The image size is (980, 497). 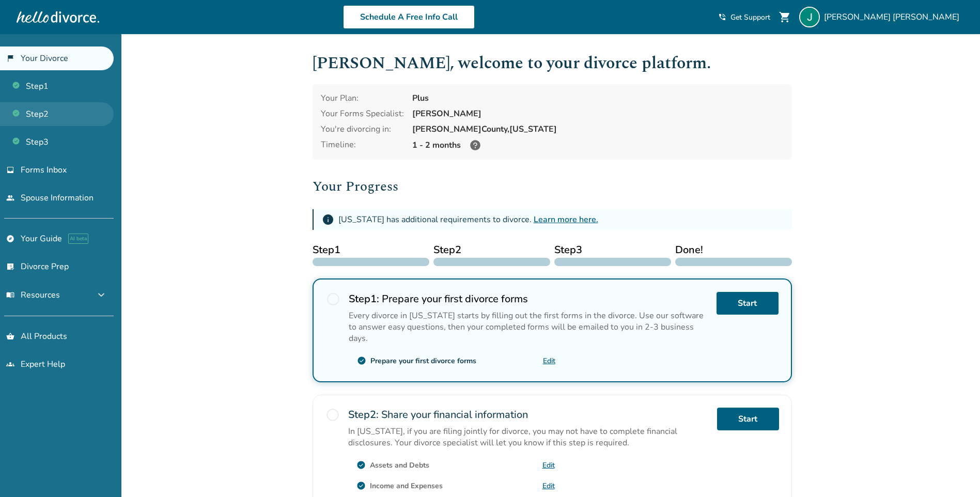 I want to click on span: Forms Inbox, so click(x=43, y=170).